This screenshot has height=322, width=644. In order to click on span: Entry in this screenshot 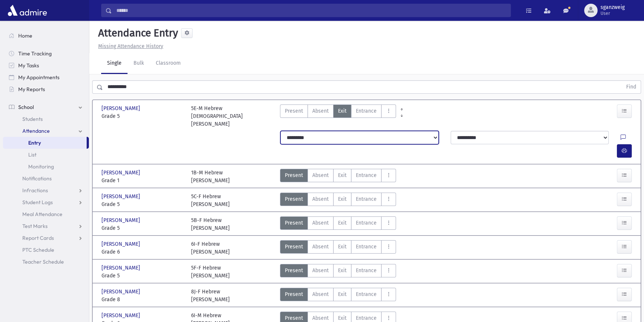, I will do `click(35, 143)`.